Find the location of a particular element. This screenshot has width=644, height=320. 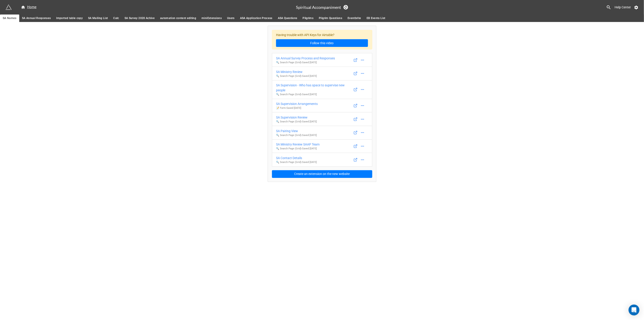

div: Home is located at coordinates (28, 7).